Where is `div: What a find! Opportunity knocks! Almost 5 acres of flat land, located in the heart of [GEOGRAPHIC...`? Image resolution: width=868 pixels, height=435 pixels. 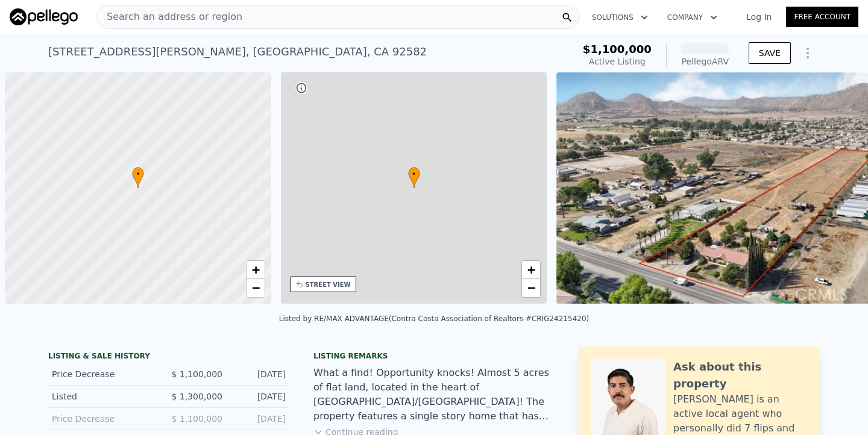
div: What a find! Opportunity knocks! Almost 5 acres of flat land, located in the heart of [GEOGRAPHIC... is located at coordinates (434, 395).